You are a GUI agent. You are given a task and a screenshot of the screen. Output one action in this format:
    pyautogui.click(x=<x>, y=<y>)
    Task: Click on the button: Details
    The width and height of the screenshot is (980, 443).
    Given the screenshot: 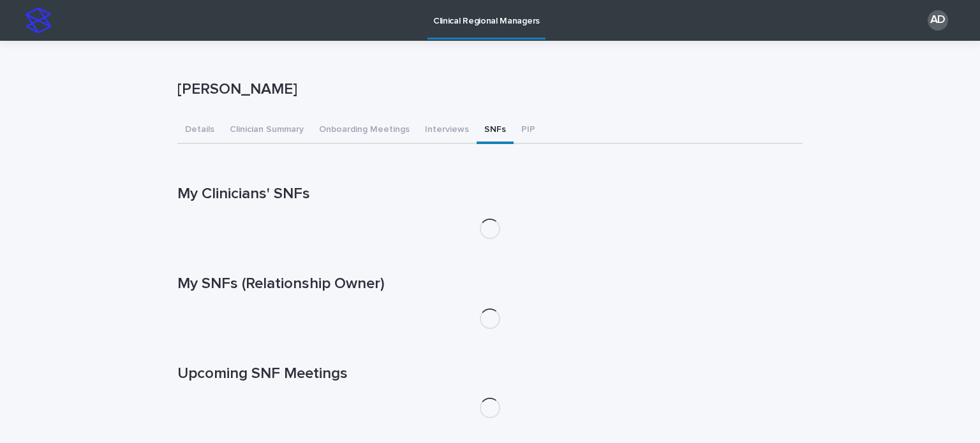 What is the action you would take?
    pyautogui.click(x=200, y=131)
    